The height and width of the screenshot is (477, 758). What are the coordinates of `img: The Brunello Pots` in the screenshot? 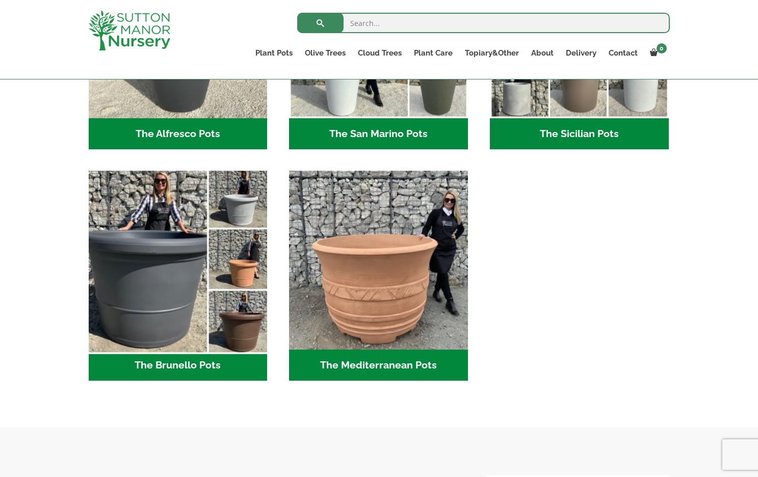 It's located at (178, 260).